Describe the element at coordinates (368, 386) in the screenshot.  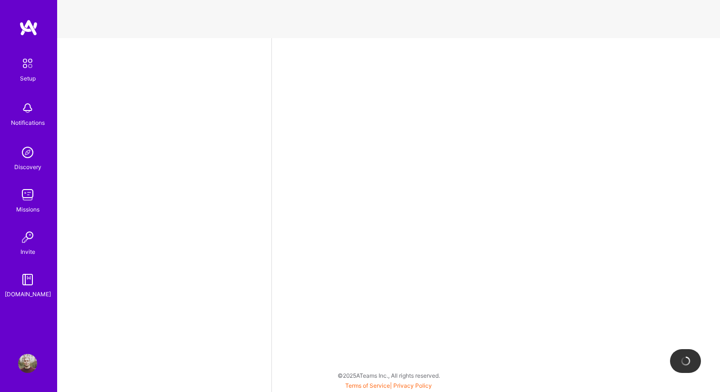
I see `a: Terms of Service` at that location.